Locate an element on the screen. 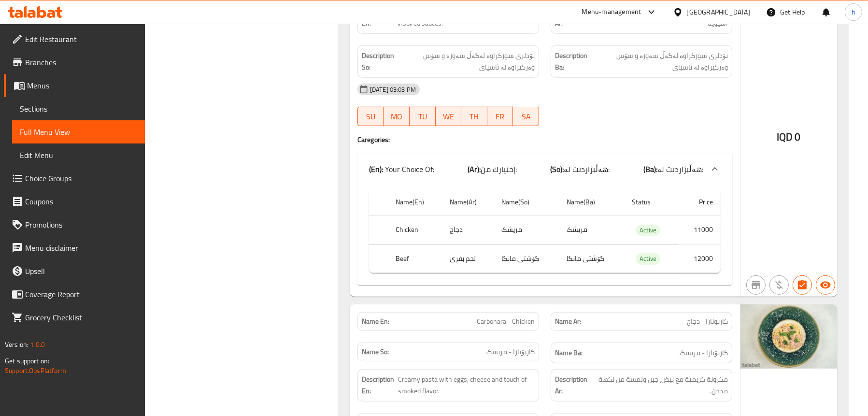  span: Version: is located at coordinates (16, 345).